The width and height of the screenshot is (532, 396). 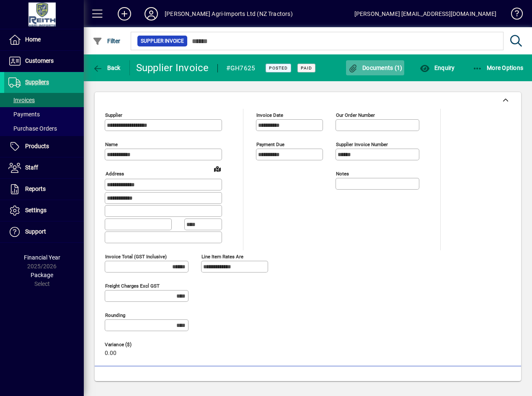 I want to click on span: Purchase Orders, so click(x=33, y=129).